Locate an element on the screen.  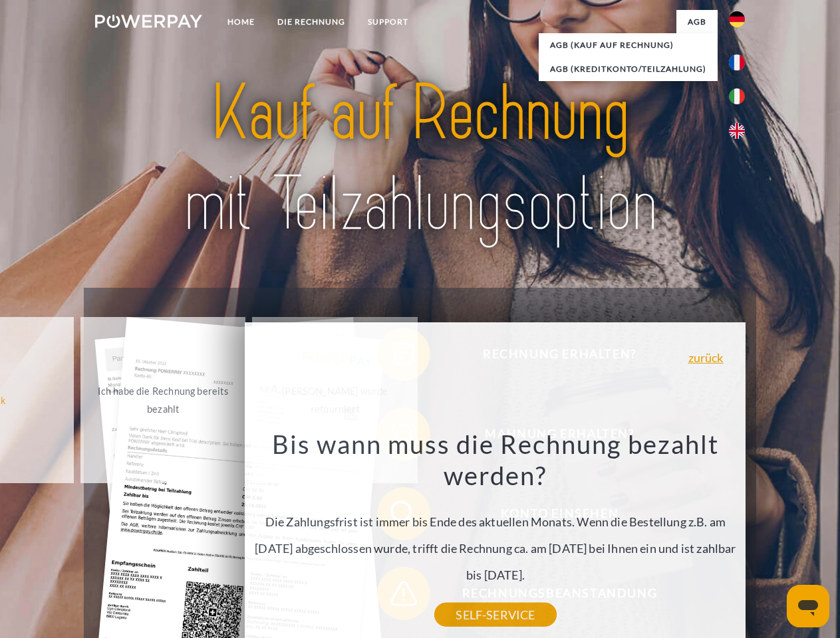
img: de is located at coordinates (737, 20).